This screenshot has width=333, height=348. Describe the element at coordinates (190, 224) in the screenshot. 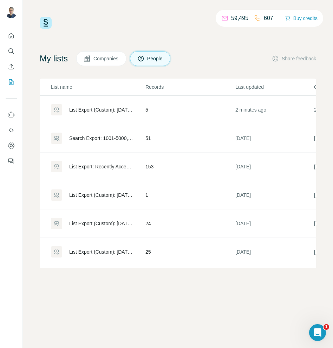

I see `td: 24` at that location.